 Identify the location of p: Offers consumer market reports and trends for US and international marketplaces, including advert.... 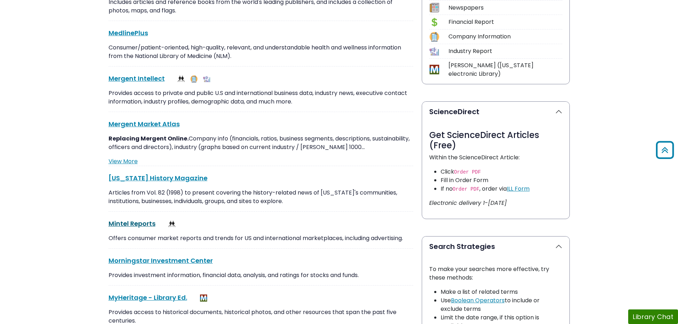
(261, 239).